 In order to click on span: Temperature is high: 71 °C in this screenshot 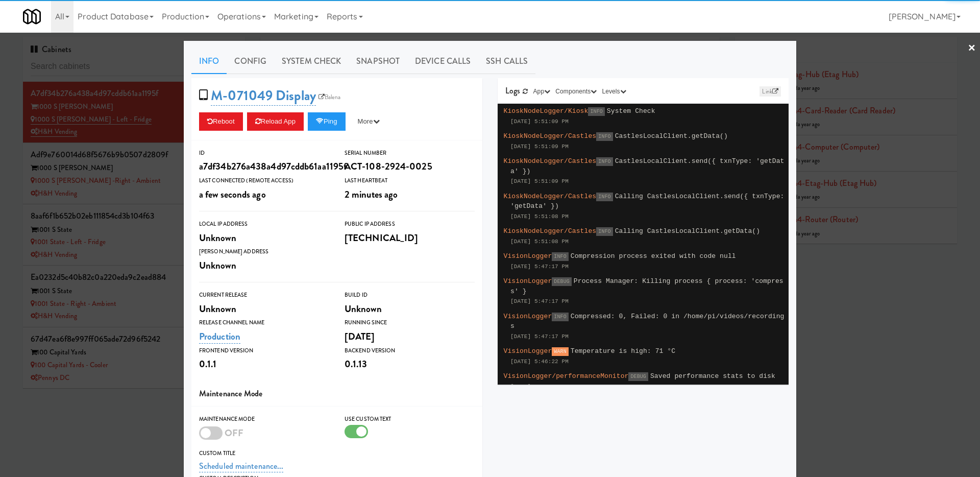, I will do `click(623, 351)`.